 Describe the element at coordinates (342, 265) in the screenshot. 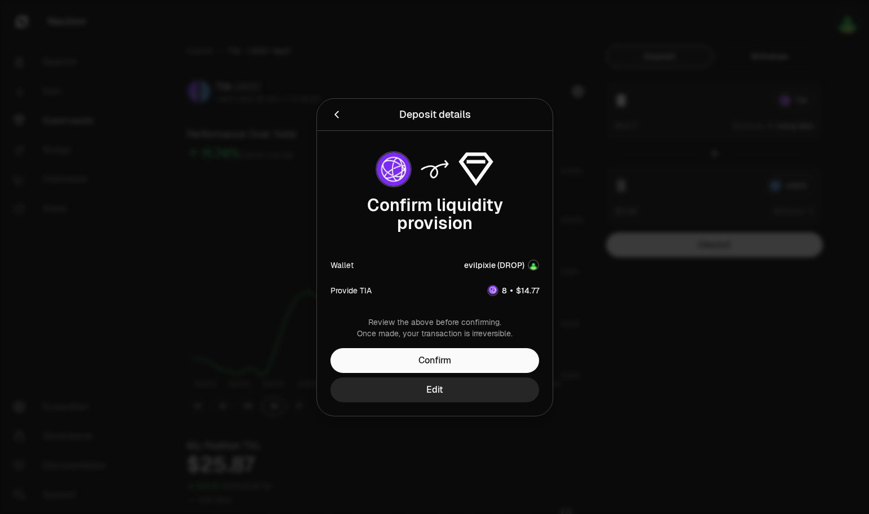

I see `div: Wallet` at that location.